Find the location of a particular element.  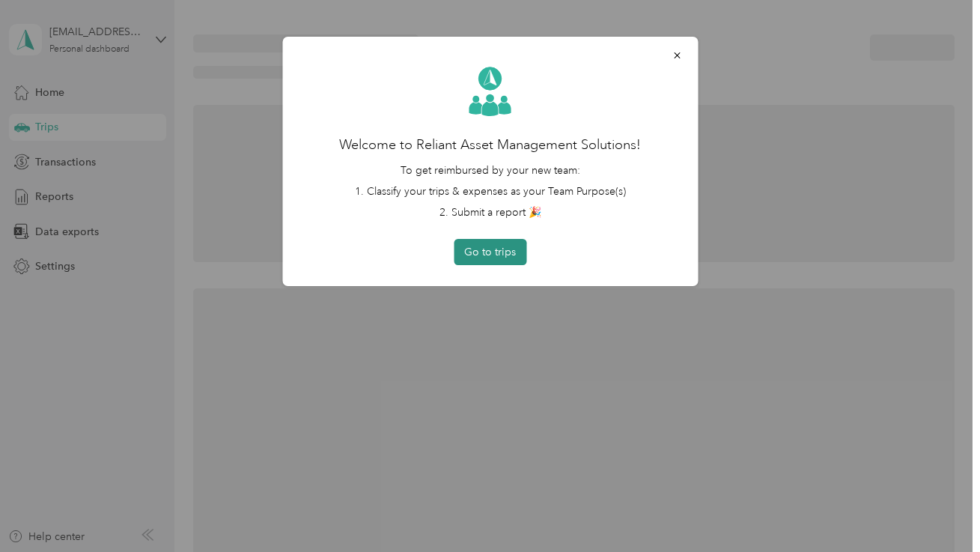

li: 1. Classify your trips & expenses as your Team Purpose(s) is located at coordinates (489, 191).